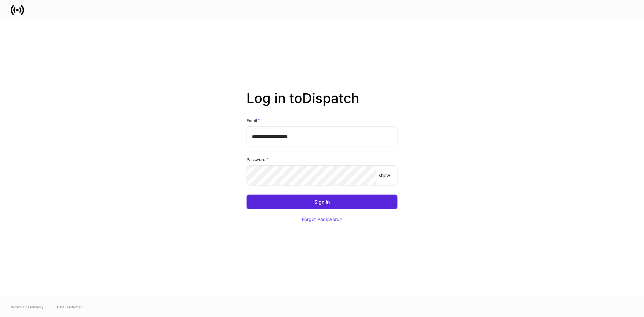  Describe the element at coordinates (322, 219) in the screenshot. I see `div: Forgot Password?` at that location.